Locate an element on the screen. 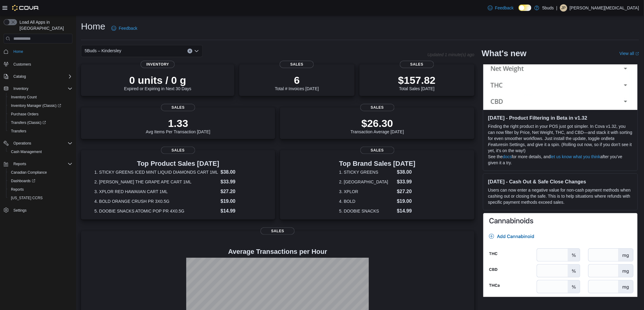 Image resolution: width=644 pixels, height=310 pixels. dt: 5. DOOBIE SNACKS ATOMIC POP PR 4X0.5G is located at coordinates (156, 211).